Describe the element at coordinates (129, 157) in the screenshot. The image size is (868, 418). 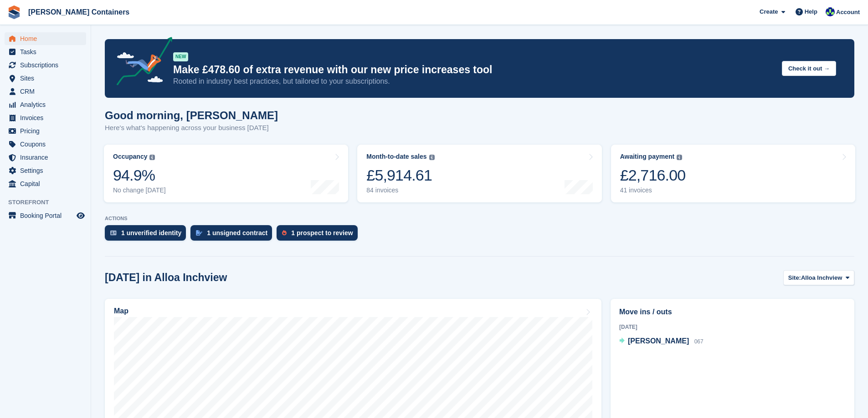
I see `div: Occupancy` at that location.